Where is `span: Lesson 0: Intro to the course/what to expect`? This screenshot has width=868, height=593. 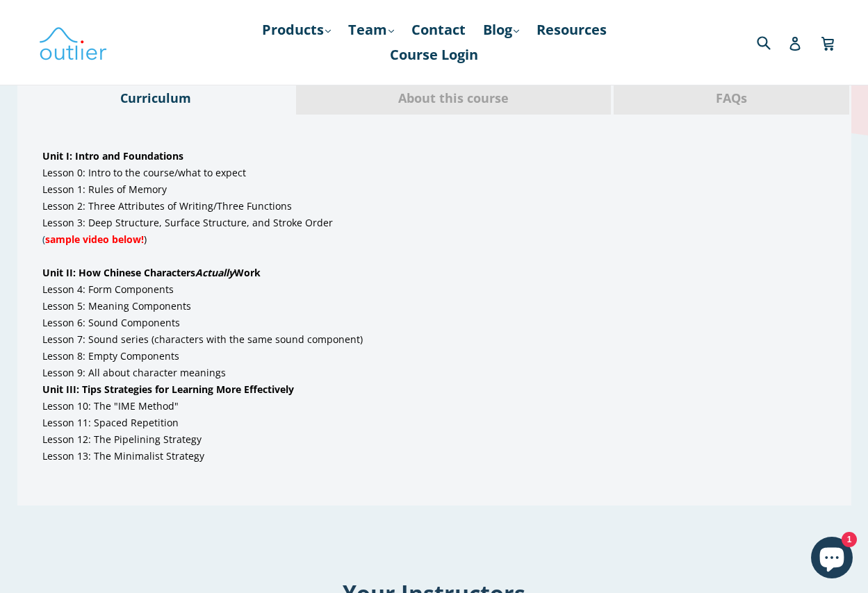
span: Lesson 0: Intro to the course/what to expect is located at coordinates (144, 173).